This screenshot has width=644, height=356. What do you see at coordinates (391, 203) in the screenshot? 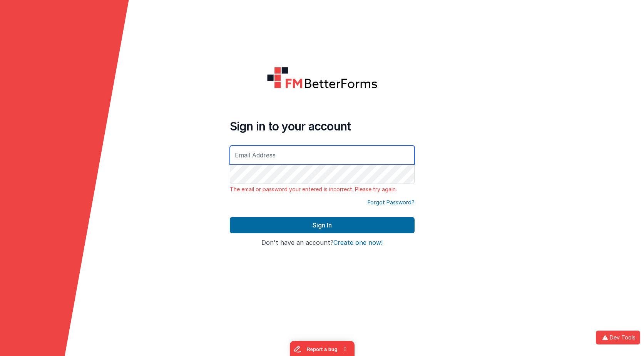
I see `a: Forgot Password?` at bounding box center [391, 203].